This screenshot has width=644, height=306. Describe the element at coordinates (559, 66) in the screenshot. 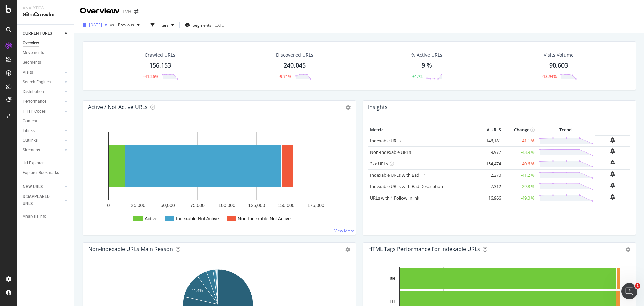

I see `div: 90,603` at that location.